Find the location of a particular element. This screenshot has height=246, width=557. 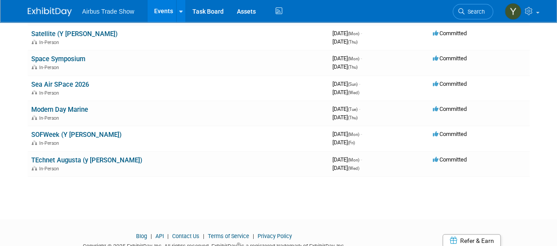

a: Privacy Policy is located at coordinates (275, 236).